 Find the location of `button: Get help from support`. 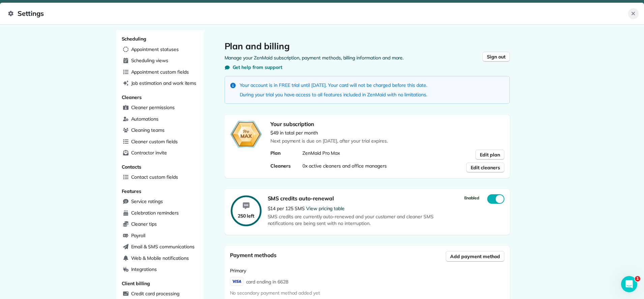

button: Get help from support is located at coordinates (253, 67).